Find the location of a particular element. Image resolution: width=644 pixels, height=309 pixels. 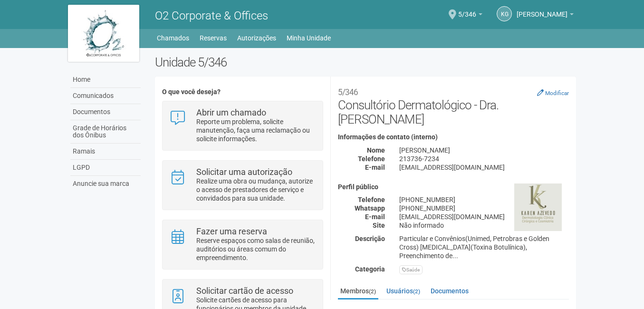

a: Chamados is located at coordinates (173, 38).